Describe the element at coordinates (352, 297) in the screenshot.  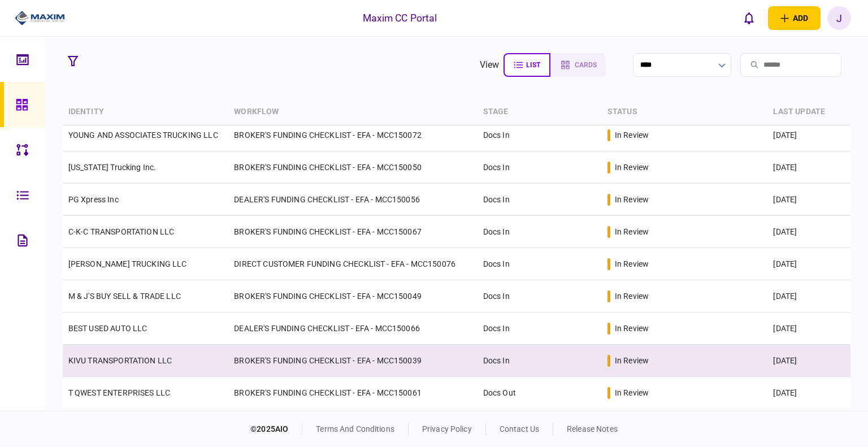
I see `td: BROKER'S FUNDING CHECKLIST - EFA - MCC150049` at that location.